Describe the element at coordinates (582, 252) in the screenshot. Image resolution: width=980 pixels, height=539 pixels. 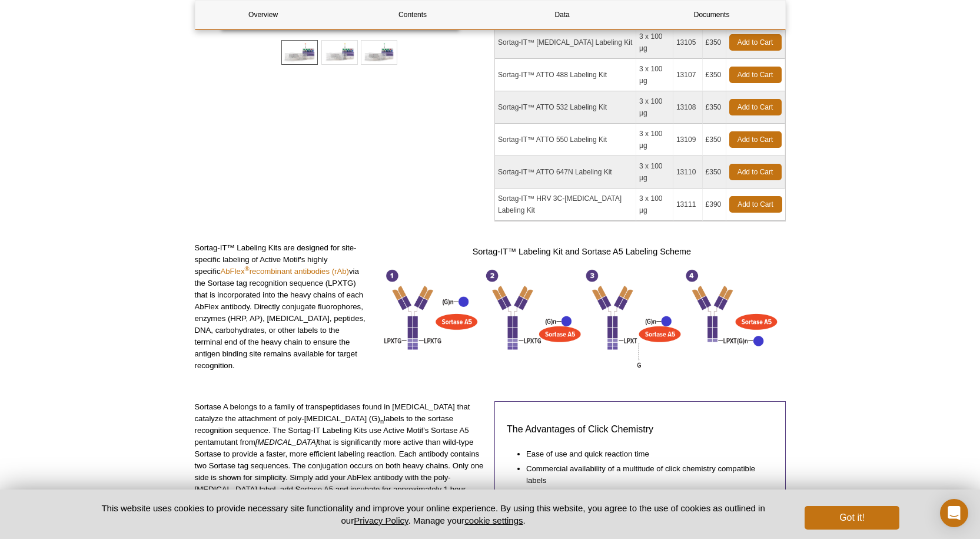
I see `h3: Sortag-IT™ Labeling Kit and Sortase A5 Labeling Scheme` at that location.